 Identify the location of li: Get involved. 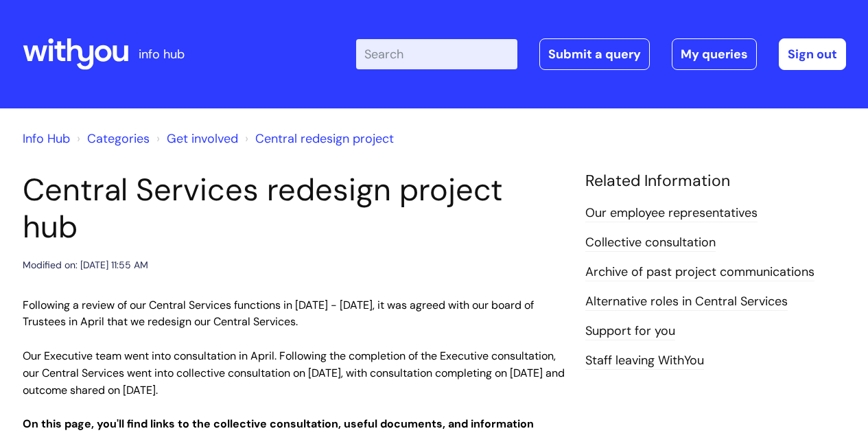
(195, 139).